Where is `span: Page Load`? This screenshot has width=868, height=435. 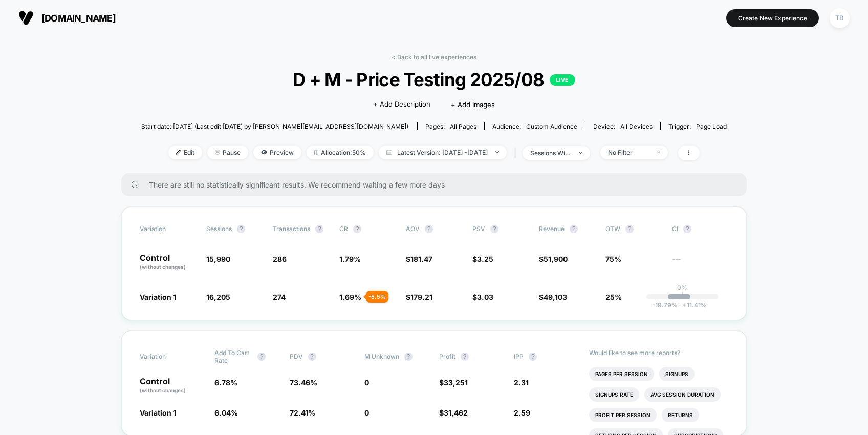
span: Page Load is located at coordinates (711, 126).